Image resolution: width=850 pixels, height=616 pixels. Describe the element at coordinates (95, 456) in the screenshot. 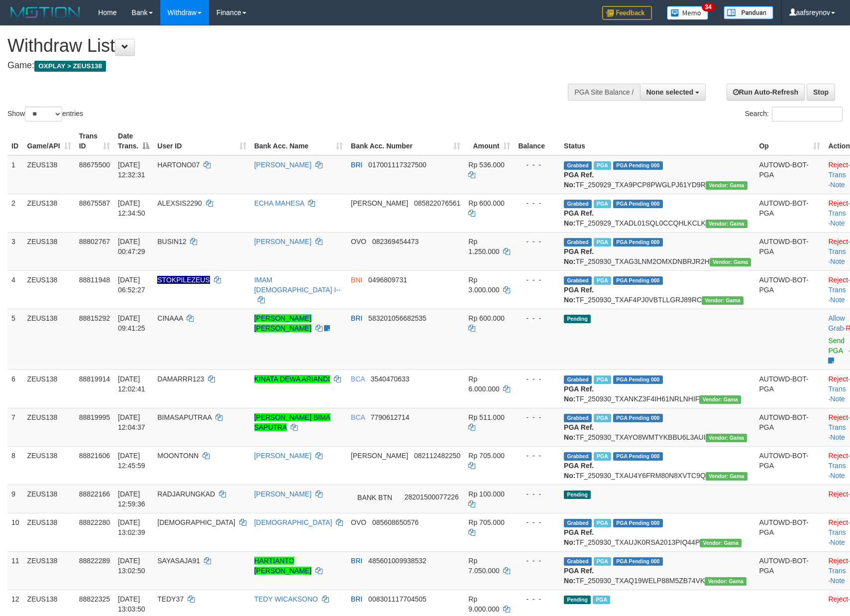

I see `span: 88821606` at that location.